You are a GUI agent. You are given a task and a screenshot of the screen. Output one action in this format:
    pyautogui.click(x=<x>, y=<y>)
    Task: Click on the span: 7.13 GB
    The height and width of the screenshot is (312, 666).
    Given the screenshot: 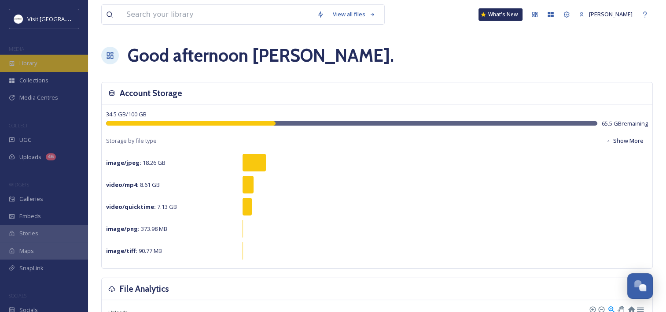 What is the action you would take?
    pyautogui.click(x=141, y=206)
    